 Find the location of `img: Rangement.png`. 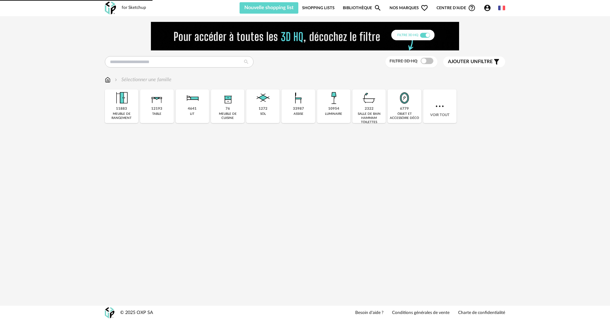

img: Rangement.png is located at coordinates (228, 98).